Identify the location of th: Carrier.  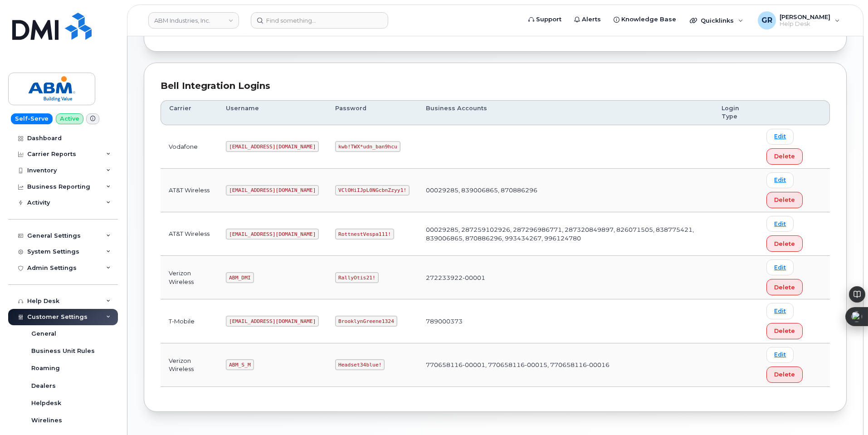
(189, 113).